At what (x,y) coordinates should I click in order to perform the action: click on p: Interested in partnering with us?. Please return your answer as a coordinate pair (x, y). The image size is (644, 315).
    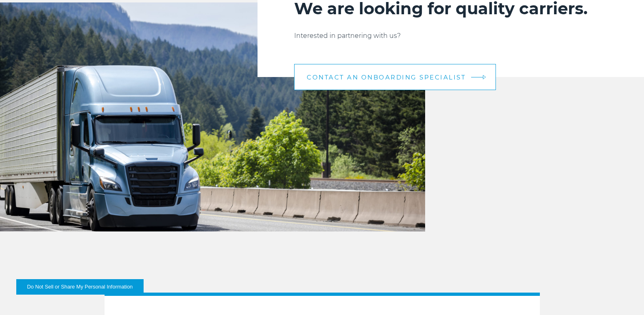
    Looking at the image, I should click on (451, 36).